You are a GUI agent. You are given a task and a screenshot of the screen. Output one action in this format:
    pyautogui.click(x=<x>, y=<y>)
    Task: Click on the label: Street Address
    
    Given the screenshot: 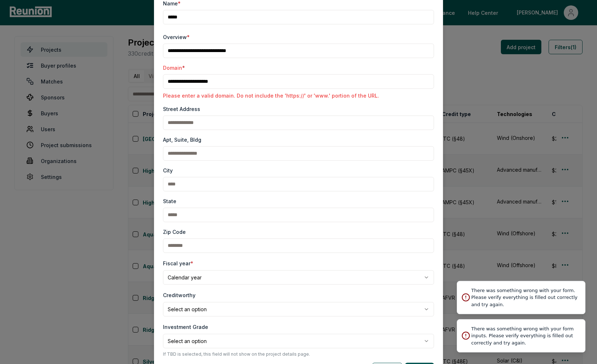 What is the action you would take?
    pyautogui.click(x=181, y=109)
    